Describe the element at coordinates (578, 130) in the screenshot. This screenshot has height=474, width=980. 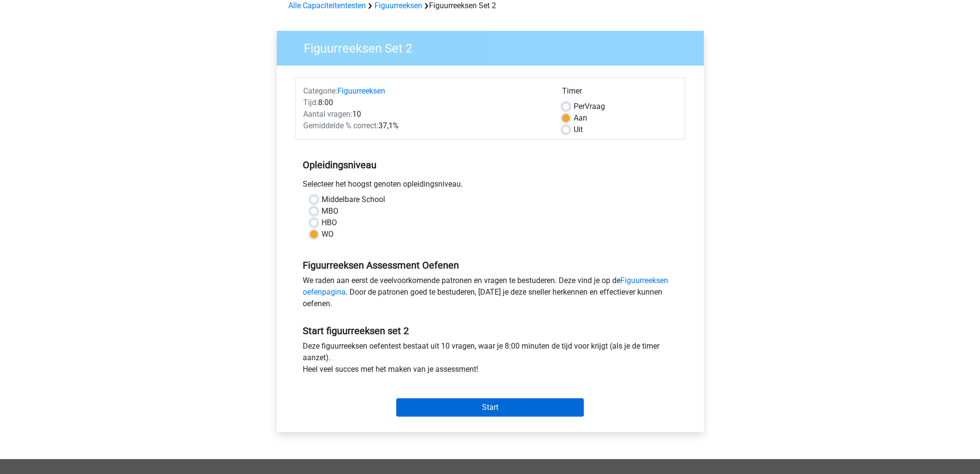
I see `label: Uit` at that location.